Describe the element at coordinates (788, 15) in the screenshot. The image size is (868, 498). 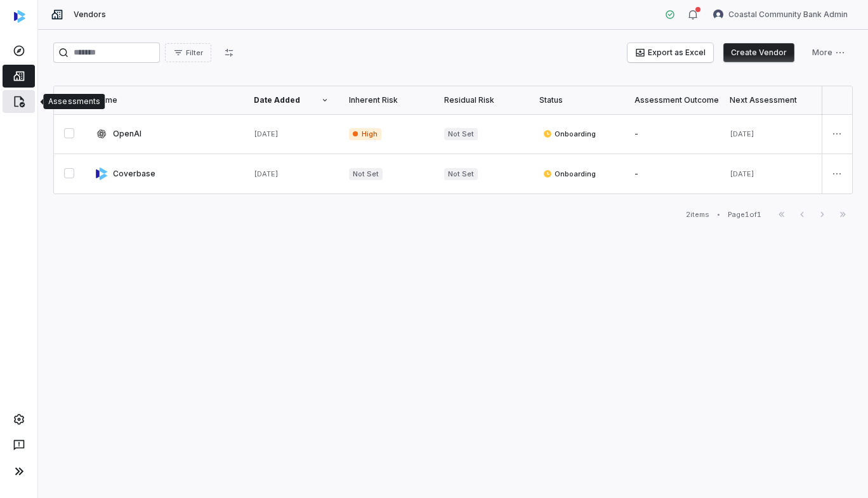
I see `span: Coastal Community Bank Admin` at that location.